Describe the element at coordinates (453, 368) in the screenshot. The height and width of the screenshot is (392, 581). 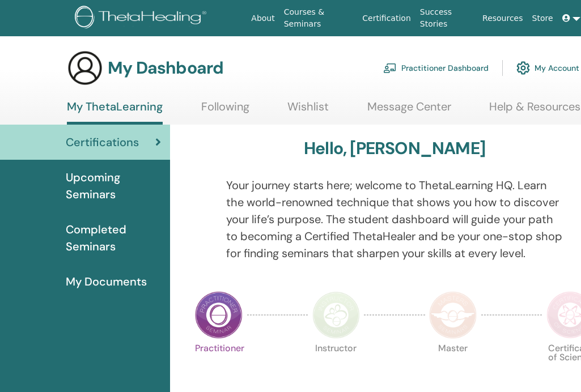
I see `p: Master` at that location.